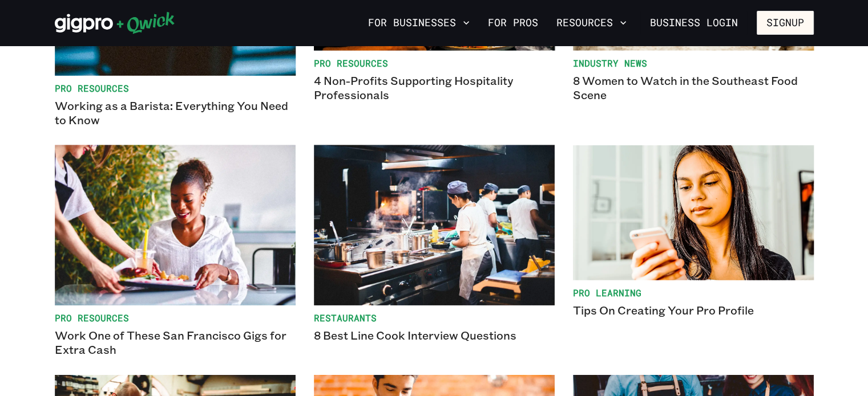 The width and height of the screenshot is (868, 396). What do you see at coordinates (419, 23) in the screenshot?
I see `button: For Businesses` at bounding box center [419, 23].